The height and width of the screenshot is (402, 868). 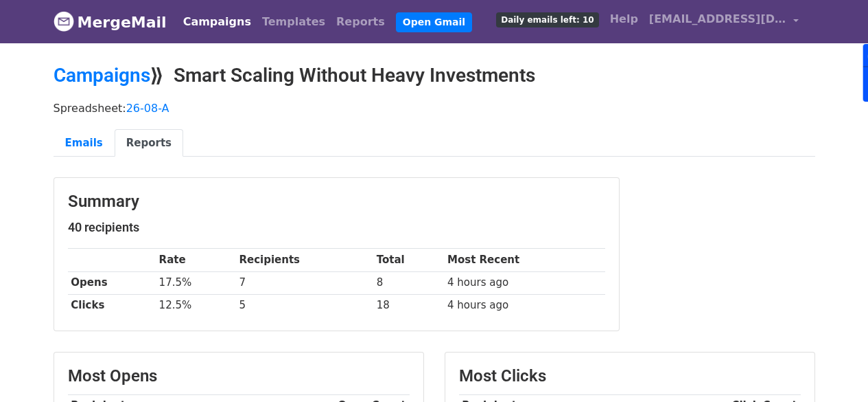 I want to click on a: Templates, so click(x=294, y=22).